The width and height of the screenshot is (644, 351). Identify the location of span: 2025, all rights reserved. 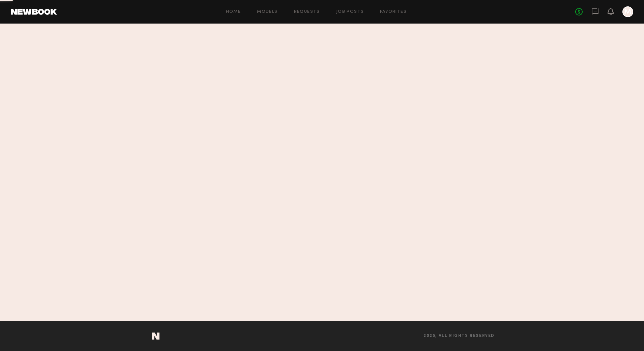
(459, 337).